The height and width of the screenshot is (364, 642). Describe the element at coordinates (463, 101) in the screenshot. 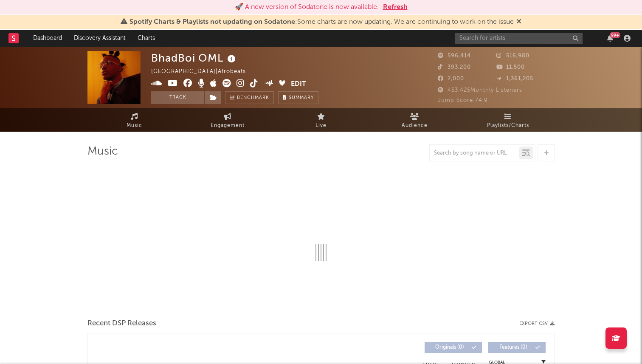

I see `span: Jump Score: 74.9` at that location.